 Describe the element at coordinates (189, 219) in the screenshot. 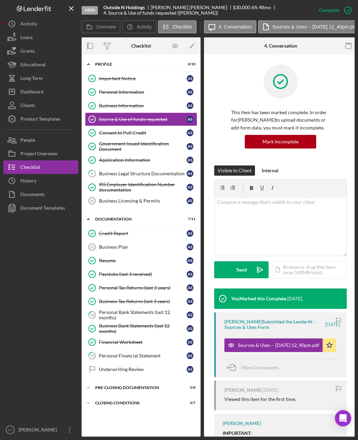

I see `div: 7 / 11` at that location.